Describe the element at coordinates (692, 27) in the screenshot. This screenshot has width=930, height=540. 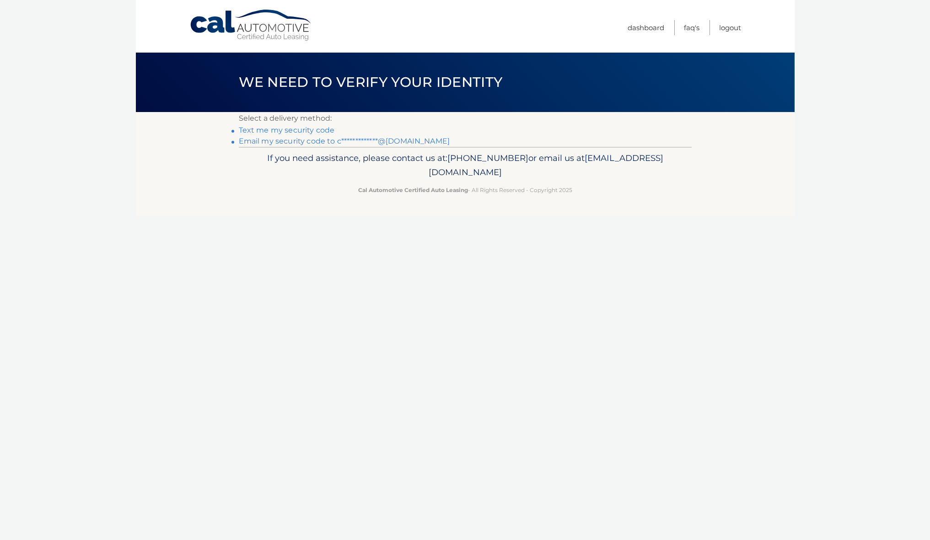
I see `a: FAQ's` at that location.